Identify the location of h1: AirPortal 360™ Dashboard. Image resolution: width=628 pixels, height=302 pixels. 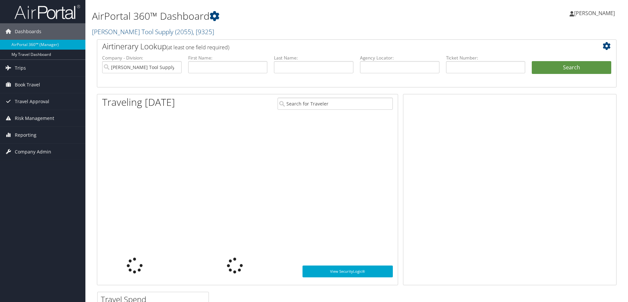
(268, 16).